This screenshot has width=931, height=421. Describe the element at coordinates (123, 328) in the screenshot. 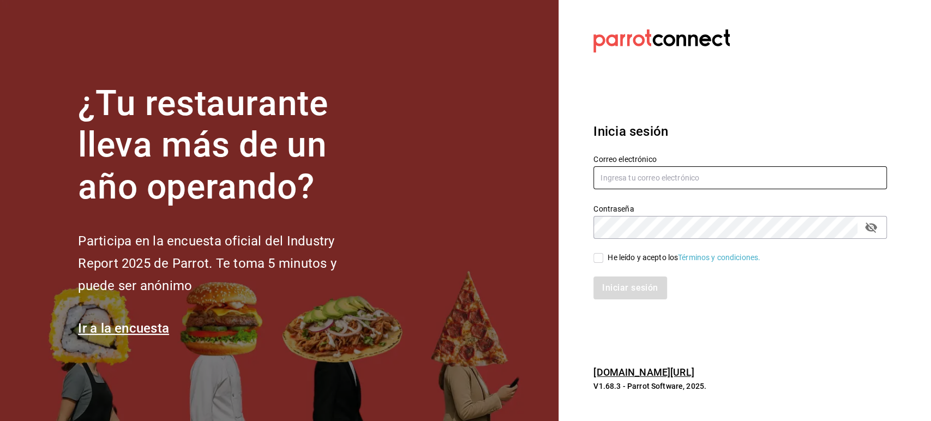

I see `a: Ir a la encuesta` at that location.